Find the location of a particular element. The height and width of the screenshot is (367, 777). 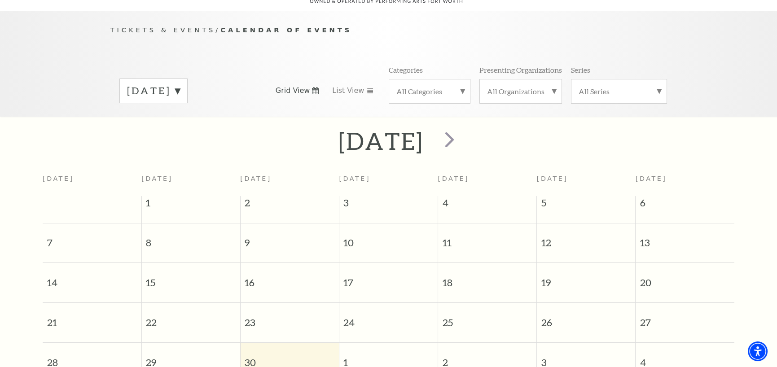

span: 26 is located at coordinates (586, 318).